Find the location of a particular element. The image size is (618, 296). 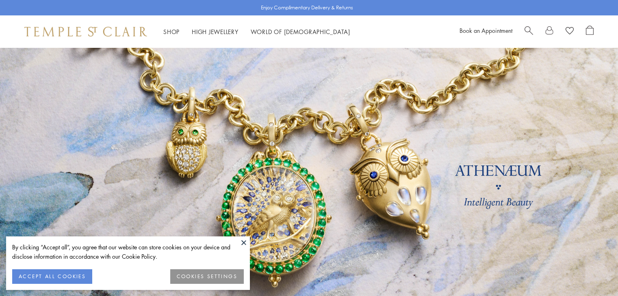

p: Enjoy Complimentary Delivery & Returns is located at coordinates (307, 8).